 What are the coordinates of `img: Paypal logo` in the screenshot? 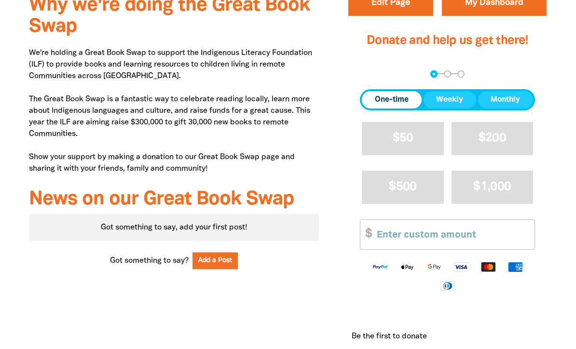 It's located at (380, 267).